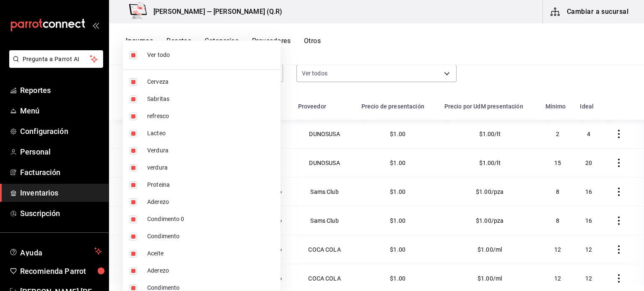 The height and width of the screenshot is (291, 644). I want to click on span: Ver todo, so click(210, 55).